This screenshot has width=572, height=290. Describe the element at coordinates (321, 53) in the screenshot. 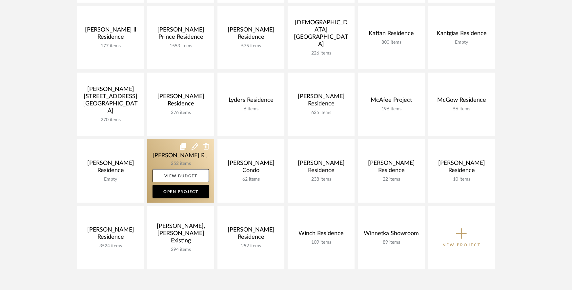

I see `div: 226 items` at that location.